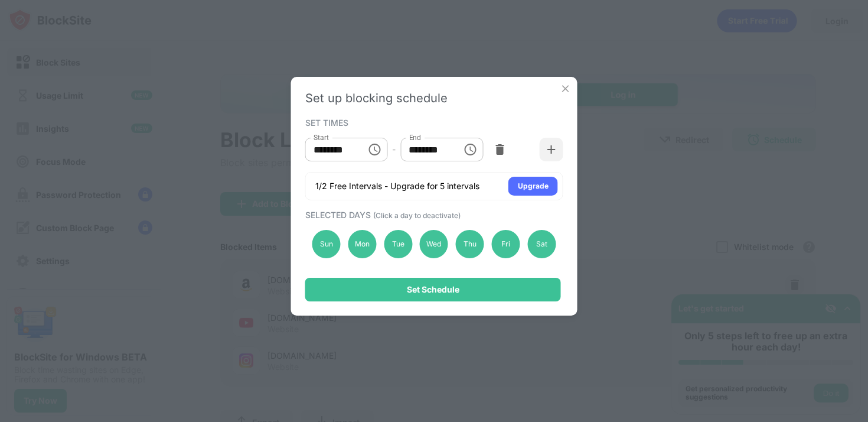  What do you see at coordinates (470, 150) in the screenshot?
I see `button: Choose time, selected time is 11:00 PM` at bounding box center [470, 150].